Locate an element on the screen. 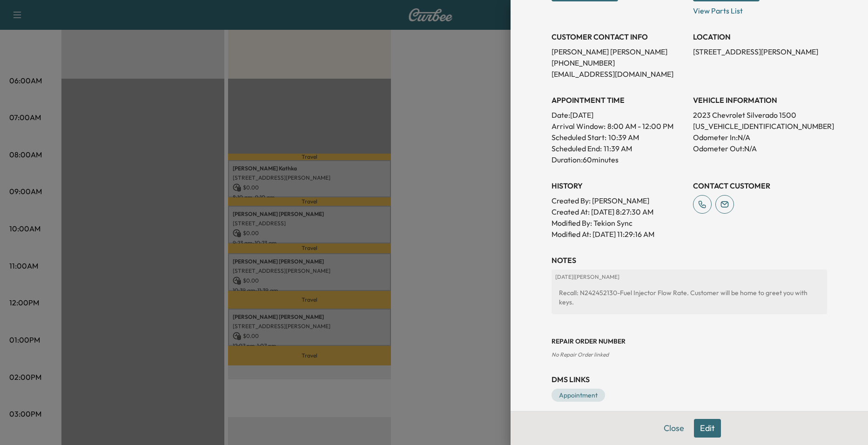 This screenshot has height=445, width=868. span: 8:00 AM - 12:00 PM is located at coordinates (640, 126).